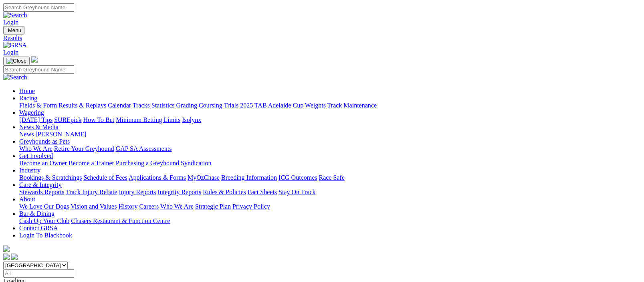 This screenshot has height=282, width=644. What do you see at coordinates (196, 163) in the screenshot?
I see `a: Syndication` at bounding box center [196, 163].